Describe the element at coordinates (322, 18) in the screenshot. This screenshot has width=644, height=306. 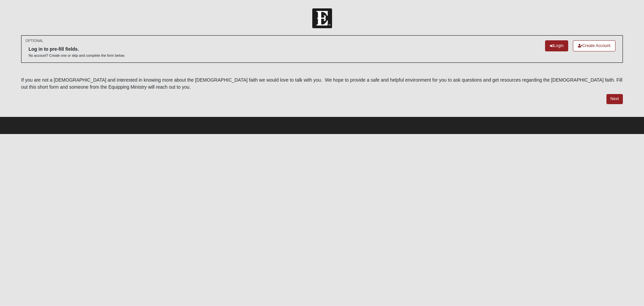
I see `img: Church of Eleven22 Logo` at that location.